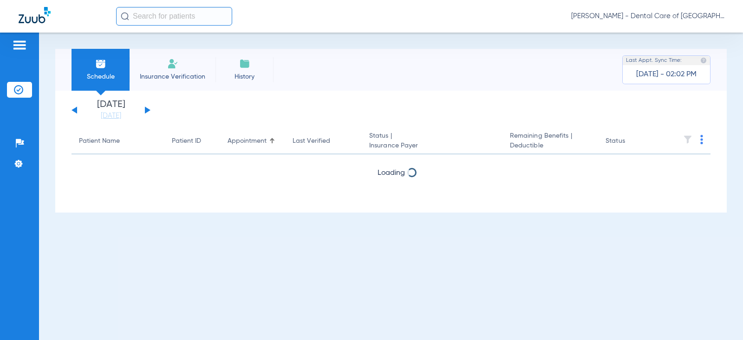 Image resolution: width=743 pixels, height=340 pixels. I want to click on img: Manual Insurance Verification, so click(173, 64).